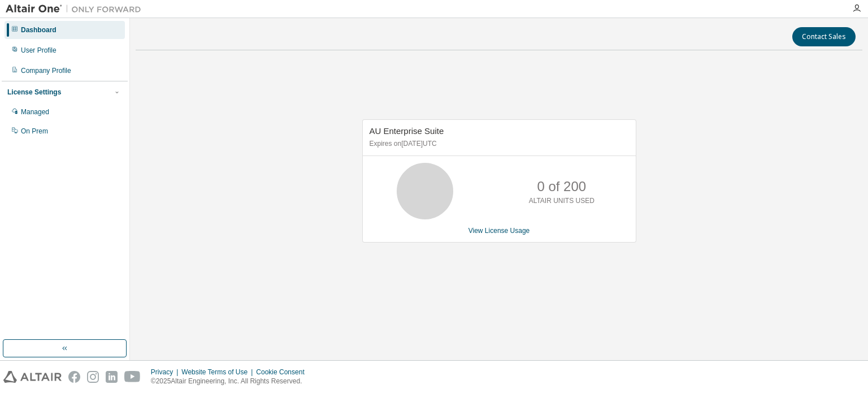 The height and width of the screenshot is (393, 868). I want to click on img: Altair One, so click(76, 9).